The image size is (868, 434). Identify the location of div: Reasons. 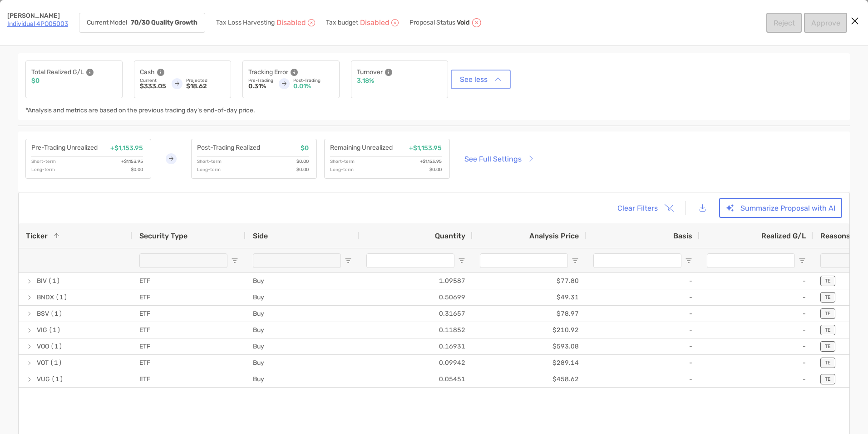
(841, 235).